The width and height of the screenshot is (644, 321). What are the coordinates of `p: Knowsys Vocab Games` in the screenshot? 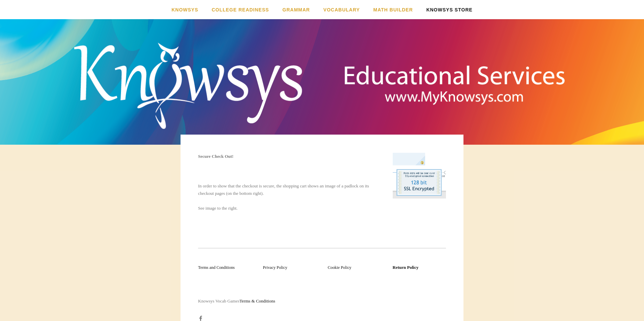 It's located at (322, 301).